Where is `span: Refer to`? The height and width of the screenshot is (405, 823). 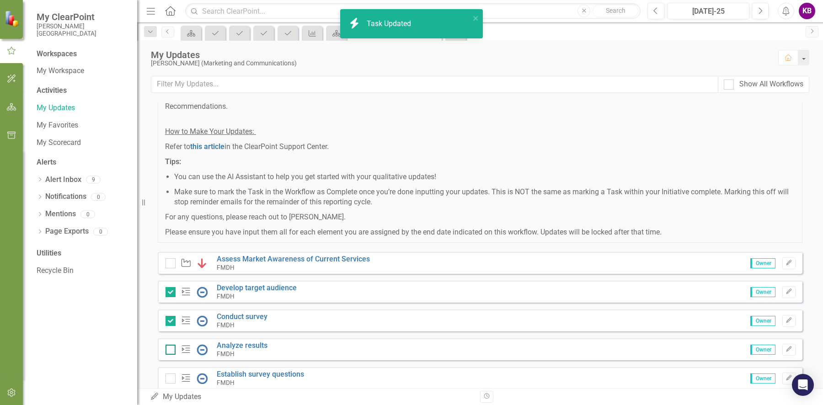
span: Refer to is located at coordinates (177, 146).